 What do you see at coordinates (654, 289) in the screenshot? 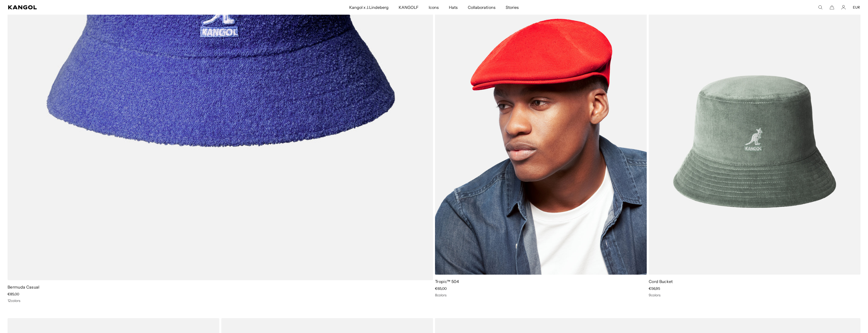
I see `span: €56,95` at bounding box center [654, 289].